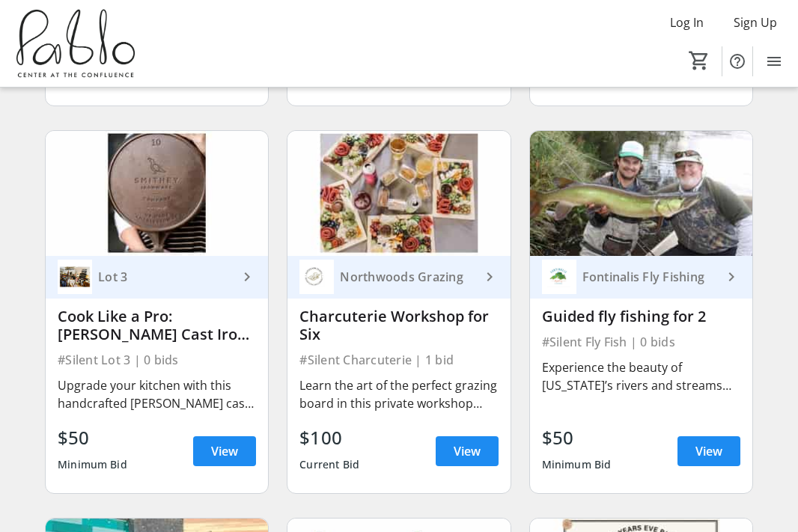 This screenshot has width=798, height=532. What do you see at coordinates (755, 23) in the screenshot?
I see `button: Sign Up` at bounding box center [755, 23].